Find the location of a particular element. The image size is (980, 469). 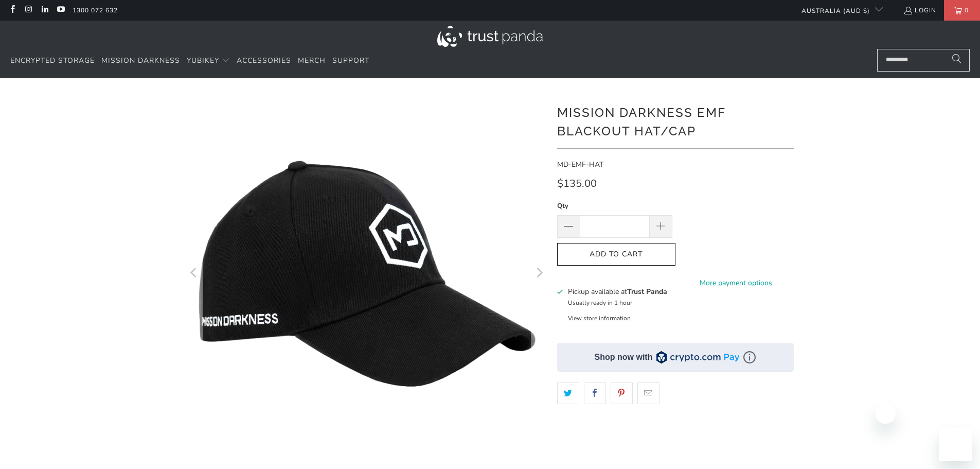

span: Encrypted Storage is located at coordinates (52, 60).